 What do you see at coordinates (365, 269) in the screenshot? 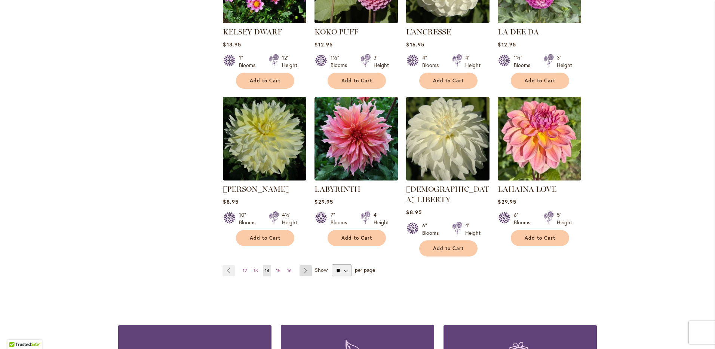
I see `span: per page` at bounding box center [365, 269].